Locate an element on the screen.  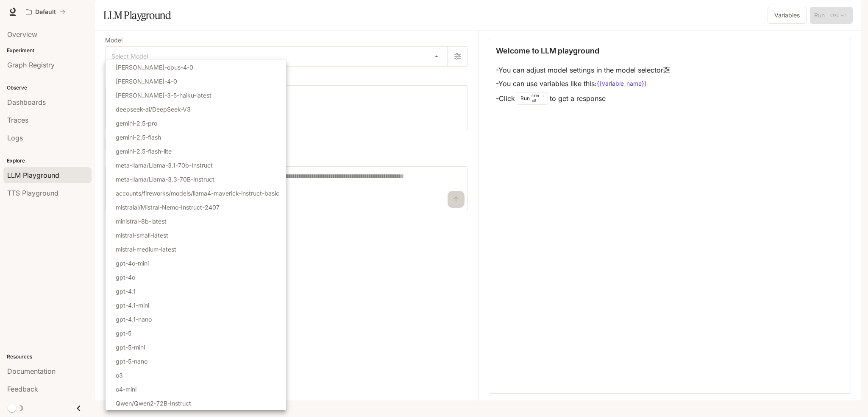
p: accounts/fireworks/models/llama4-maverick-instruct-basic is located at coordinates (198, 193).